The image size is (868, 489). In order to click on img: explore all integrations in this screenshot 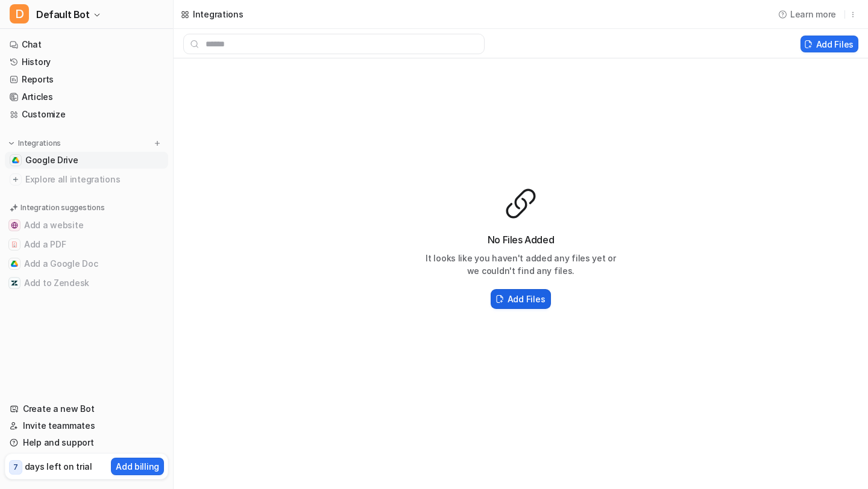, I will do `click(16, 180)`.